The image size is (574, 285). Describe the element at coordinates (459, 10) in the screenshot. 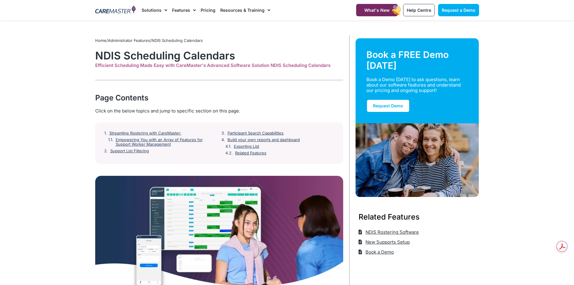

I see `span: Request a Demo` at that location.